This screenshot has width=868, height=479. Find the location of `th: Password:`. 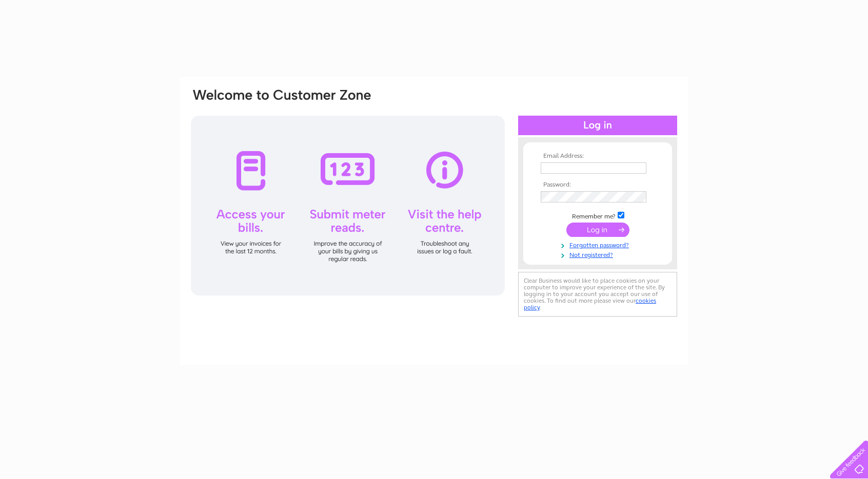

th: Password: is located at coordinates (598, 185).